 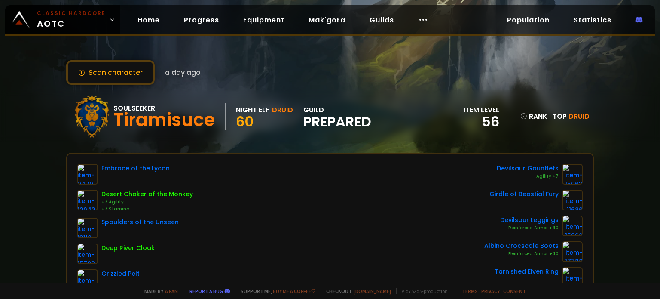 I want to click on div: Deep River Cloak, so click(x=128, y=248).